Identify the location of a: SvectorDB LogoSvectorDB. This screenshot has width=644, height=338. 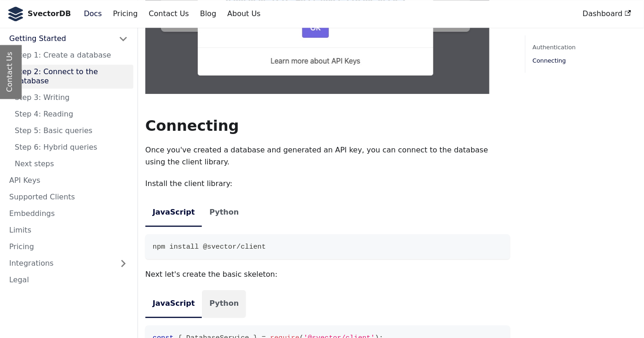
(39, 14).